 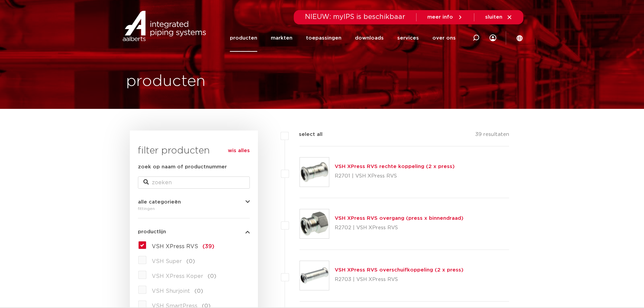 What do you see at coordinates (152, 232) in the screenshot?
I see `span: productlijn` at bounding box center [152, 232].